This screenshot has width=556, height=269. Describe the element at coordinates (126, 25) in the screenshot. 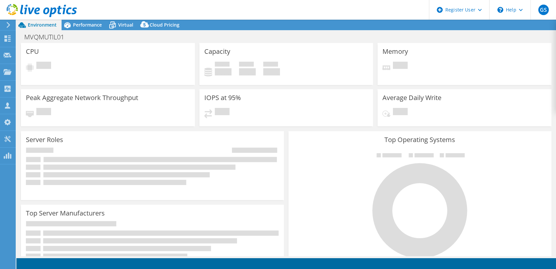

I see `span: Virtual` at that location.